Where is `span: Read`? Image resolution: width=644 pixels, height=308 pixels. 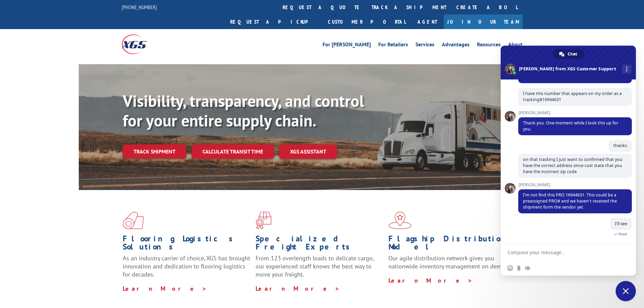
span: Read is located at coordinates (623, 234).